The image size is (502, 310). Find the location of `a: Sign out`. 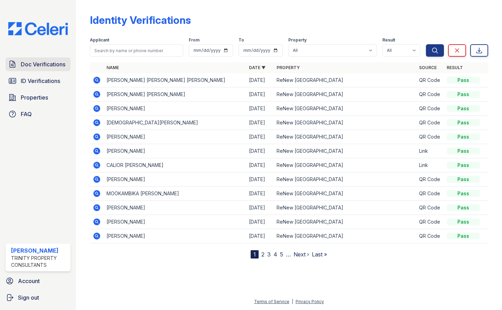

a: Sign out is located at coordinates (38, 298).